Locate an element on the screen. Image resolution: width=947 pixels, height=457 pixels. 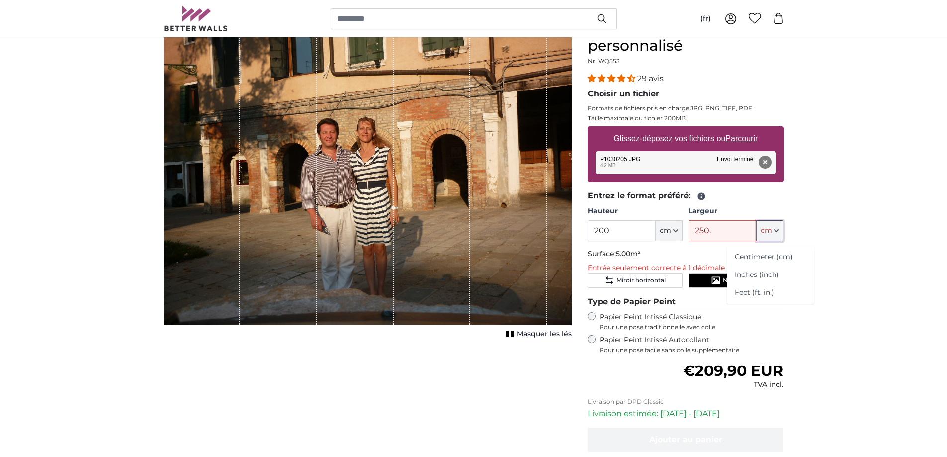
span: 29 avis is located at coordinates (651, 78).